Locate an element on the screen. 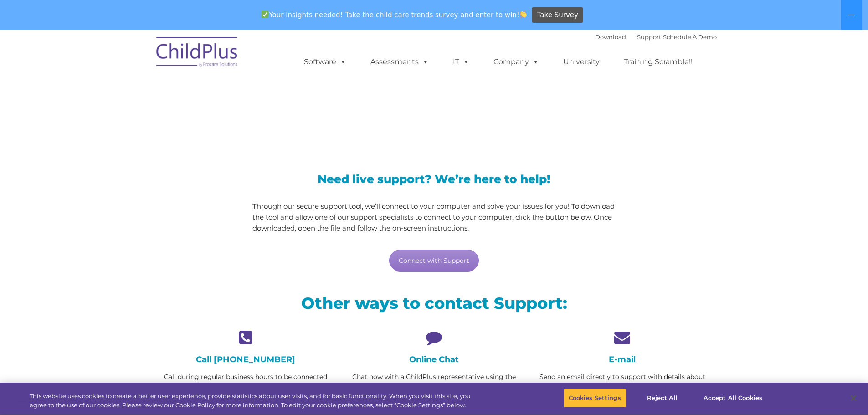 This screenshot has height=415, width=868. p: Call during regular business hours to be connected with a friendly support representative. is located at coordinates (246, 382).